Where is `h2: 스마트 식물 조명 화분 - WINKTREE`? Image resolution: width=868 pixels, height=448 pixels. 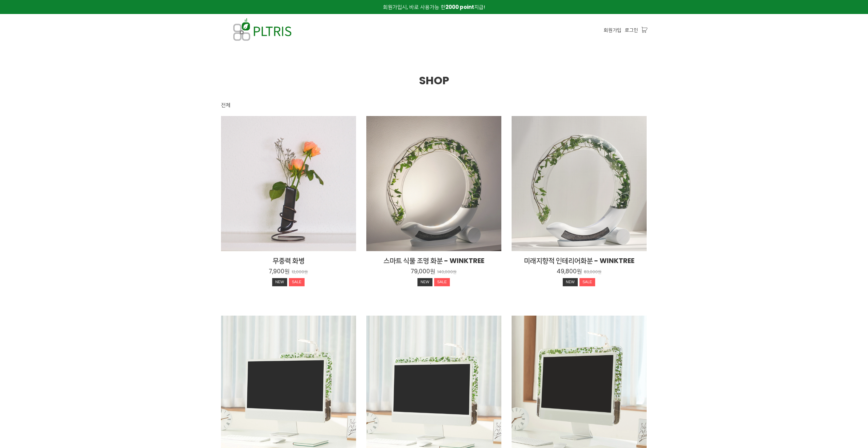
h2: 스마트 식물 조명 화분 - WINKTREE is located at coordinates (434, 261).